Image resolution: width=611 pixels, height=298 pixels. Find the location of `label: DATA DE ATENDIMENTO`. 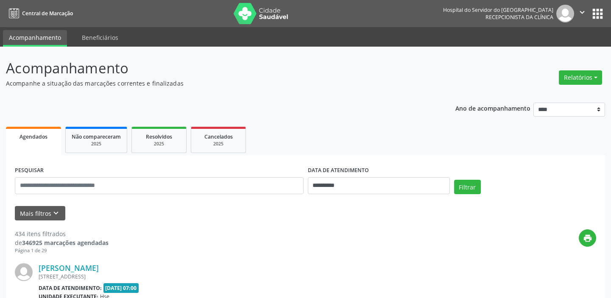

label: DATA DE ATENDIMENTO is located at coordinates (339, 171).